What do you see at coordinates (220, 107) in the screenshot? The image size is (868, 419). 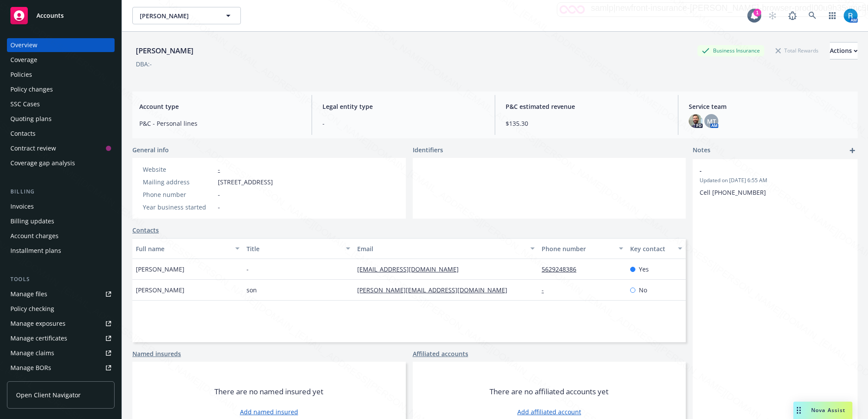 I see `span: Account type` at bounding box center [220, 107].